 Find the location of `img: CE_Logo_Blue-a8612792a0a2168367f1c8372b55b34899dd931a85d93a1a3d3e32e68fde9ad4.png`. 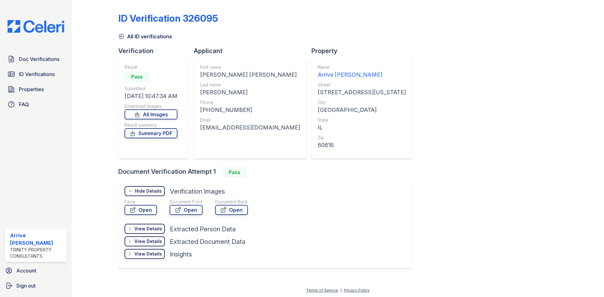

img: CE_Logo_Blue-a8612792a0a2168367f1c8372b55b34899dd931a85d93a1a3d3e32e68fde9ad4.png is located at coordinates (36, 26).